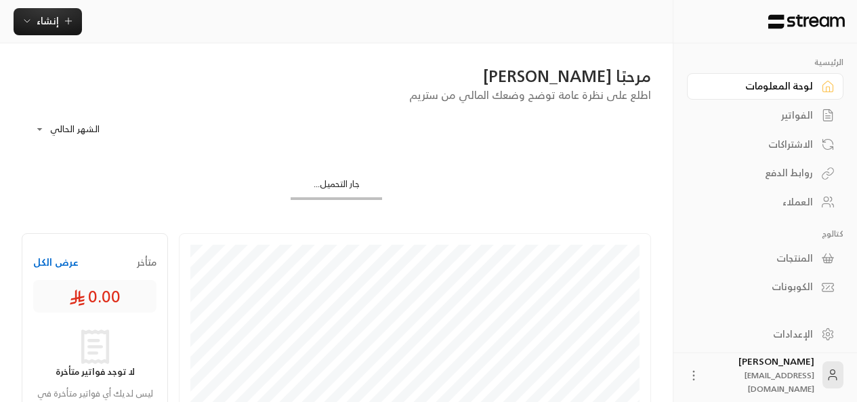 The height and width of the screenshot is (402, 857). What do you see at coordinates (765, 173) in the screenshot?
I see `a: روابط الدفع` at bounding box center [765, 173].